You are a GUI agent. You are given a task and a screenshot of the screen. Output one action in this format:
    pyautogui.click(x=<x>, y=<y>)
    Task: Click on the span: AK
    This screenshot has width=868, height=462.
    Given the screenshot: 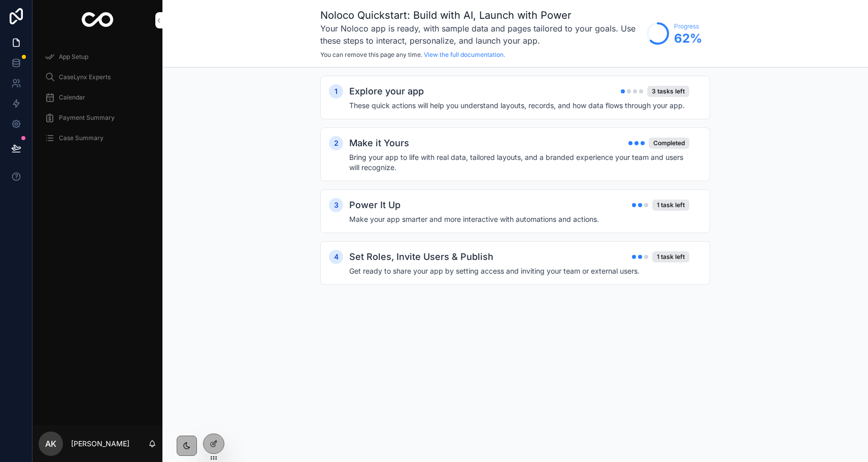 What is the action you would take?
    pyautogui.click(x=51, y=444)
    